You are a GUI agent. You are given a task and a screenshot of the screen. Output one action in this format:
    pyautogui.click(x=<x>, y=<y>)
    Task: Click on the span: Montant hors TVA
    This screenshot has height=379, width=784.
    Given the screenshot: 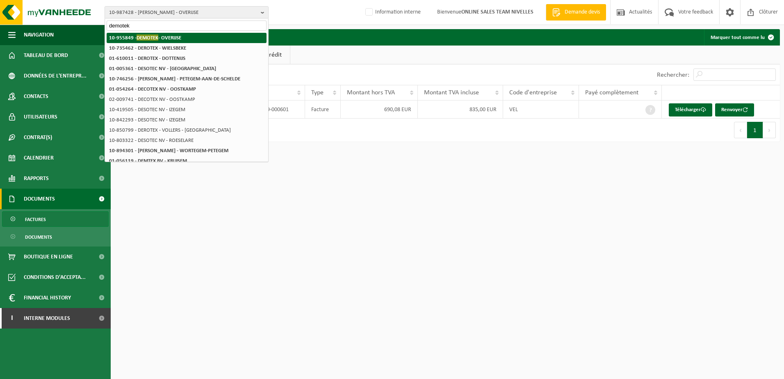 What is the action you would take?
    pyautogui.click(x=371, y=93)
    